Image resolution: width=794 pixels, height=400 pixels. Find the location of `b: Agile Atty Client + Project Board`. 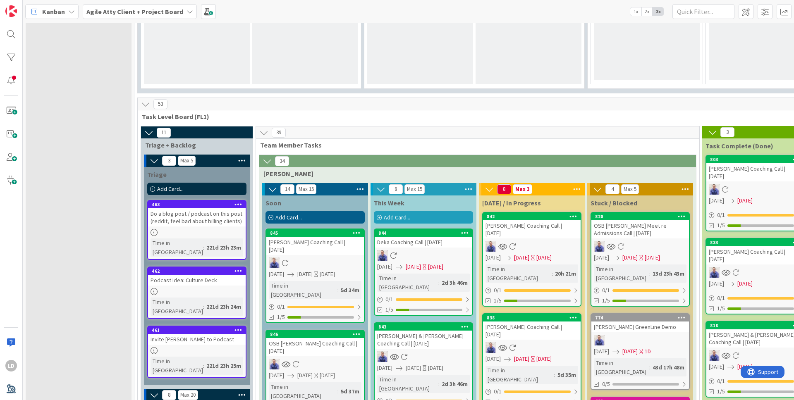

b: Agile Atty Client + Project Board is located at coordinates (135, 12).